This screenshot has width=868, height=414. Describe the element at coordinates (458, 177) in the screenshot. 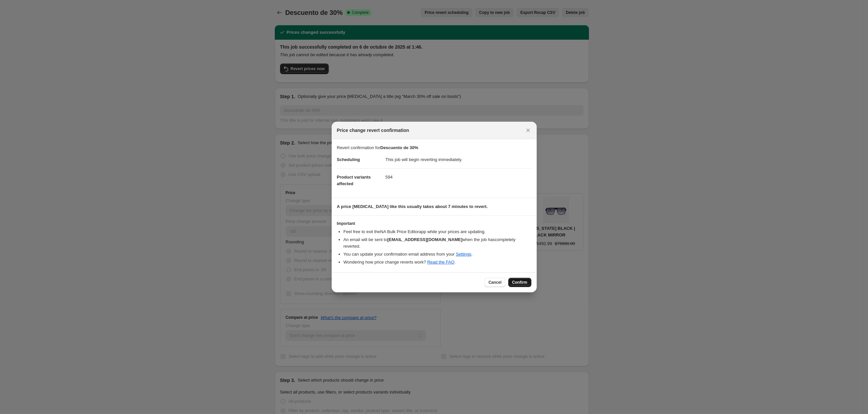

I see `dd: 594` at that location.